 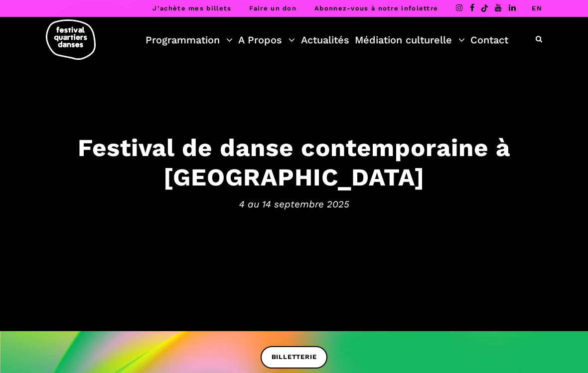 I want to click on img: logo-fqd-med, so click(x=71, y=39).